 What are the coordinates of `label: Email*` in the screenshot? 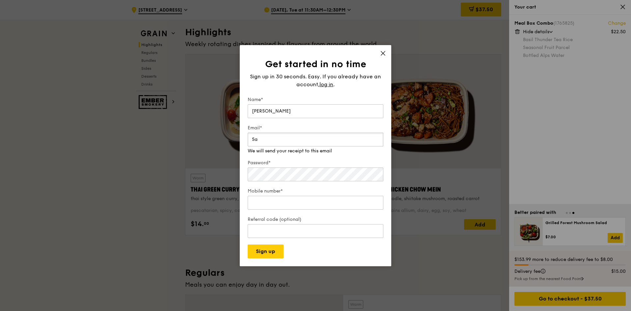 It's located at (315, 128).